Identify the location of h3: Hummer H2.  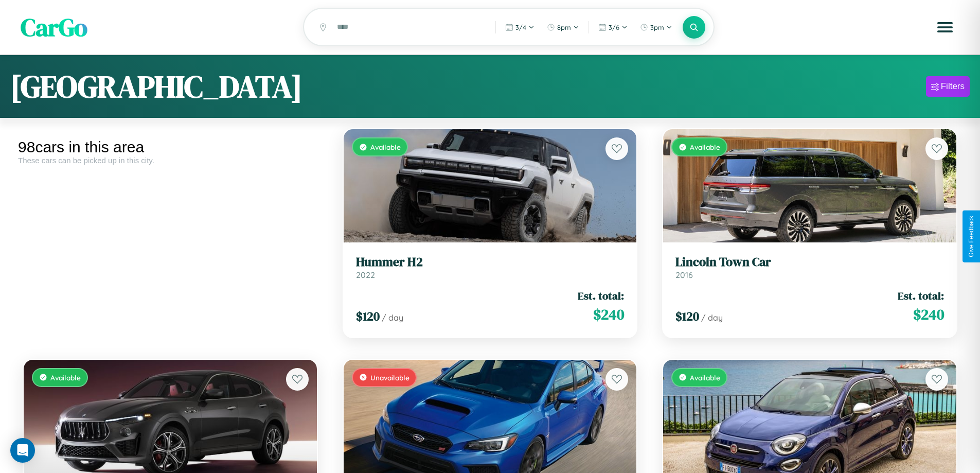
(490, 262).